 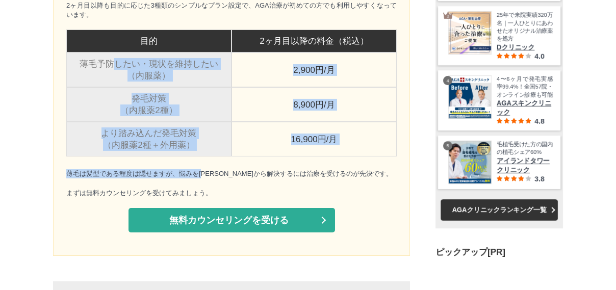 I want to click on span: 4.0, so click(x=539, y=56).